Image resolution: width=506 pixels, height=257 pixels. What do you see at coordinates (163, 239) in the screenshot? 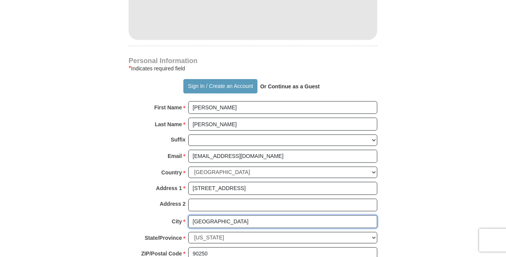
I see `strong: State/Province` at bounding box center [163, 239].